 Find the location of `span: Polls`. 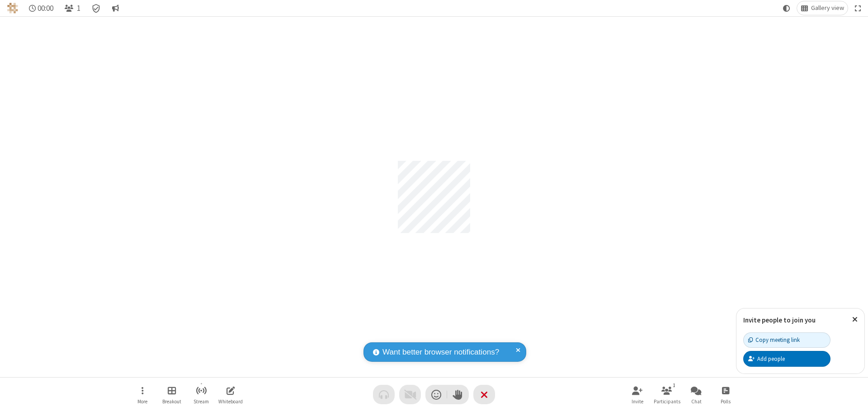

span: Polls is located at coordinates (726, 402).